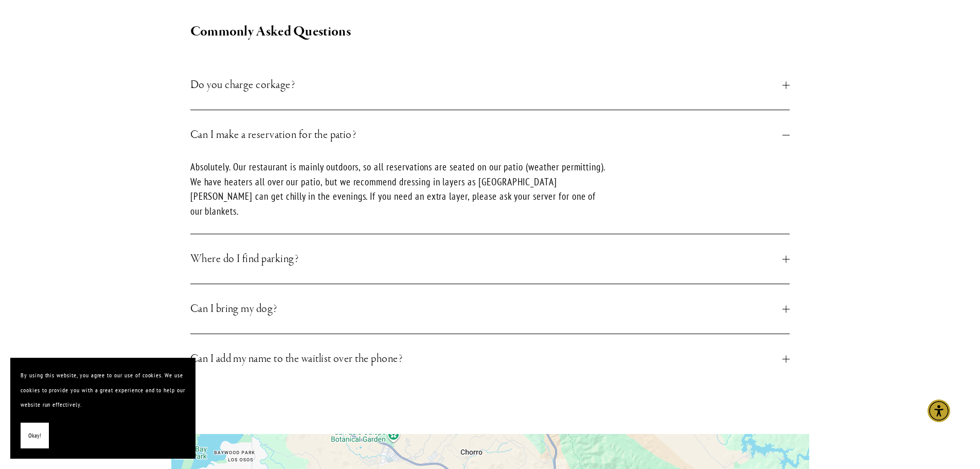  Describe the element at coordinates (486, 309) in the screenshot. I see `span: Can I bring my dog?` at that location.